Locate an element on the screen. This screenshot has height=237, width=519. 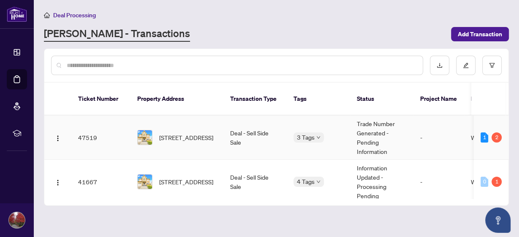
th: Ticket Number is located at coordinates (101, 99).